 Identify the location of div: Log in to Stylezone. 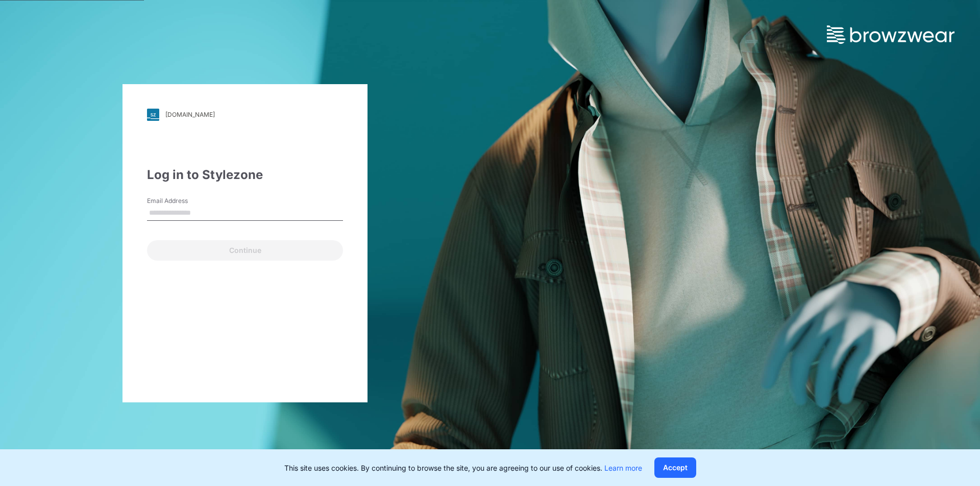
(245, 175).